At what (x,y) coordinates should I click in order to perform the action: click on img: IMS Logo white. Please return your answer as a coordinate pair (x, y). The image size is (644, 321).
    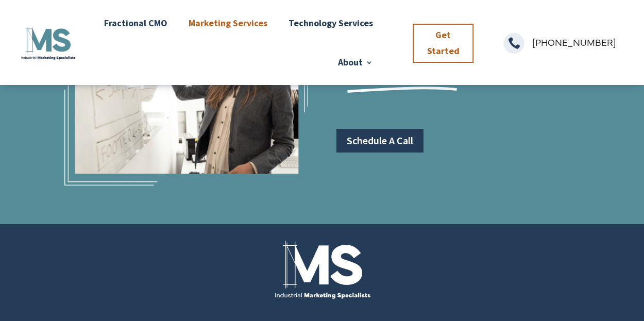
    Looking at the image, I should click on (322, 269).